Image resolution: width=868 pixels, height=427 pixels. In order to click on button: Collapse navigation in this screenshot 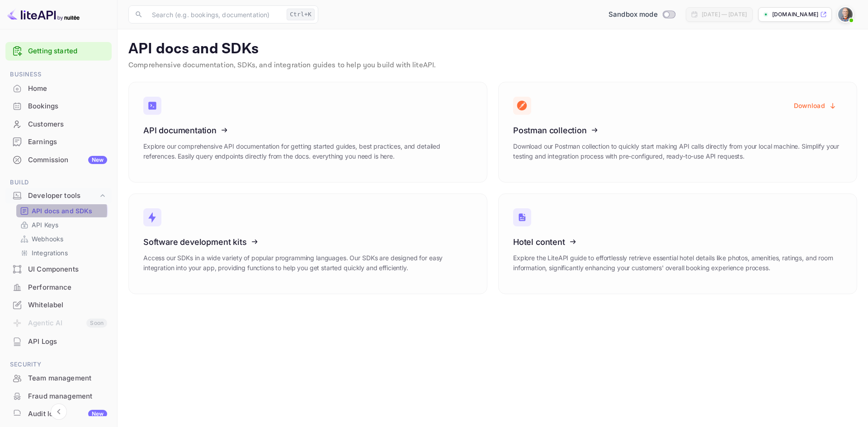, I will do `click(59, 411)`.